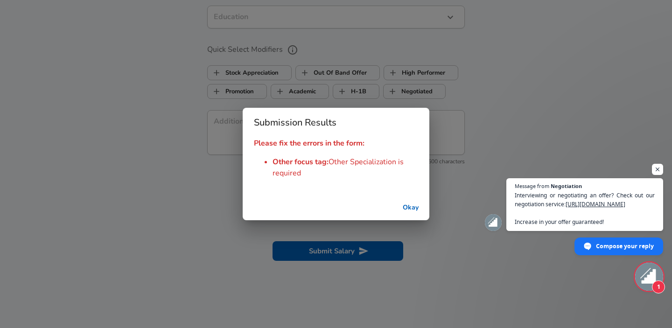  Describe the element at coordinates (649, 277) in the screenshot. I see `div: Open chat` at that location.